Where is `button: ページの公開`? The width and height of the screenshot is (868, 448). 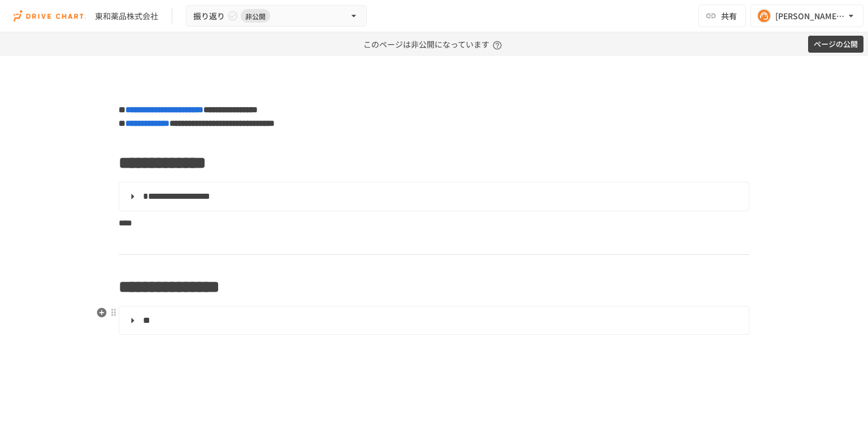
button: ページの公開 is located at coordinates (836, 44).